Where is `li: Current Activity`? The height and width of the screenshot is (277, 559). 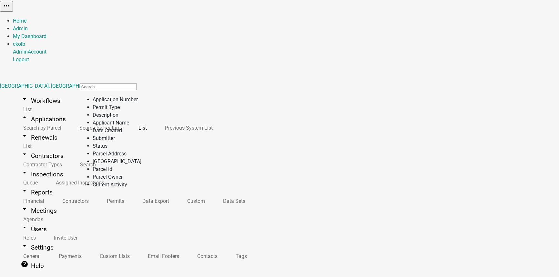 li: Current Activity is located at coordinates (117, 185).